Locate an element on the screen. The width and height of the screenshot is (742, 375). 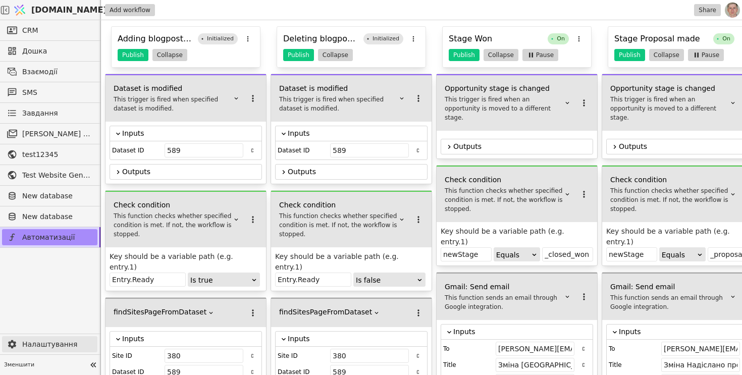
span: test12345 is located at coordinates (57, 155).